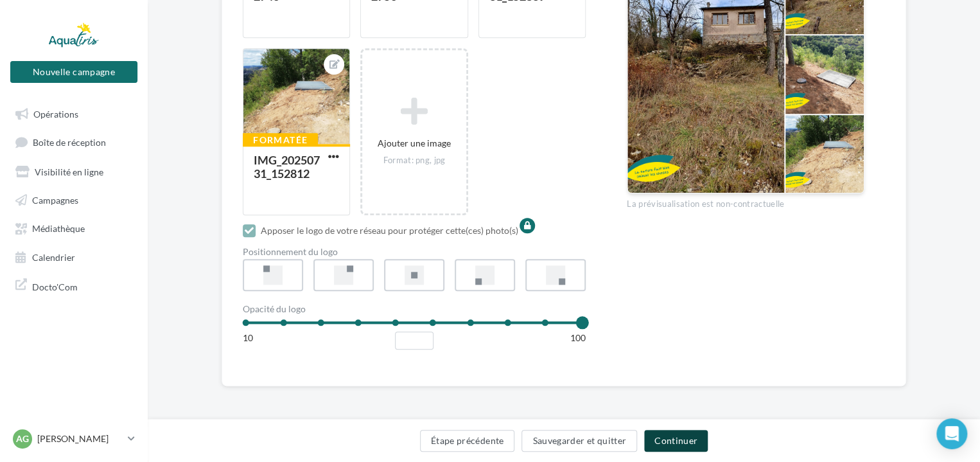 This screenshot has width=980, height=462. Describe the element at coordinates (578, 338) in the screenshot. I see `div: 100` at that location.